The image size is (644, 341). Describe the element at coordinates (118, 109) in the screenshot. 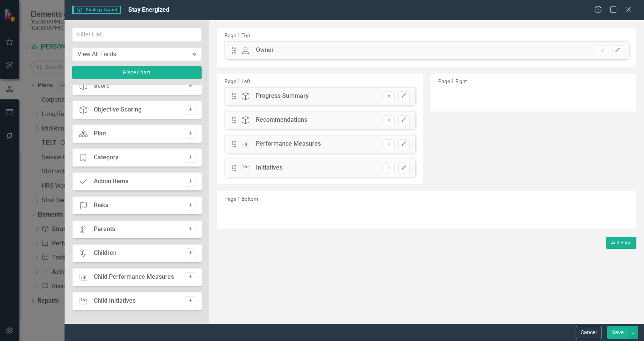

I see `div: Objective Scoring` at that location.